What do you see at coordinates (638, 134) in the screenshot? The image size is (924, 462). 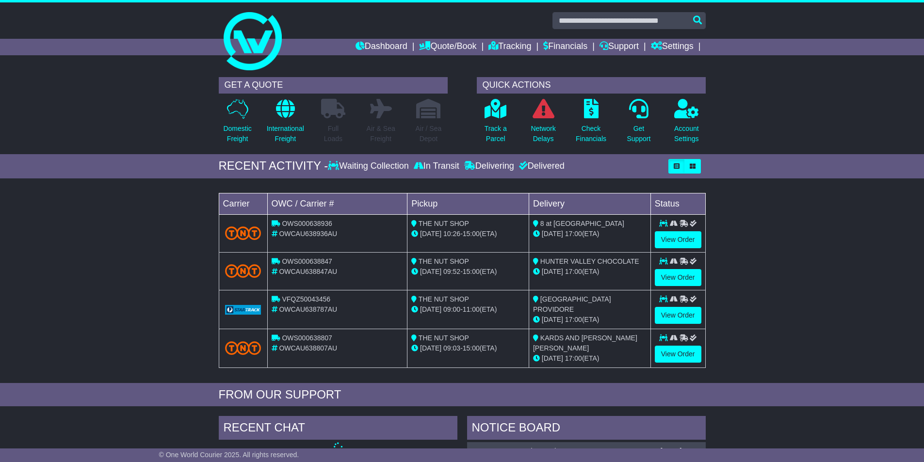 I see `p: Get Support` at bounding box center [638, 134].